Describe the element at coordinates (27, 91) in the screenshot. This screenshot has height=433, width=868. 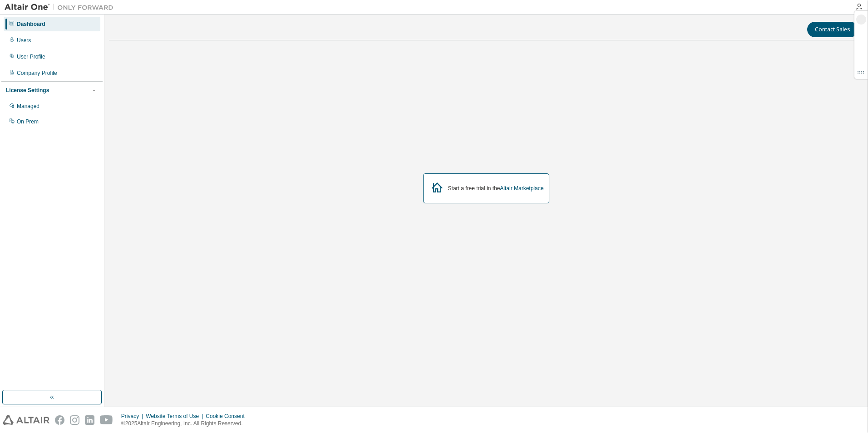
I see `div: License Settings` at that location.